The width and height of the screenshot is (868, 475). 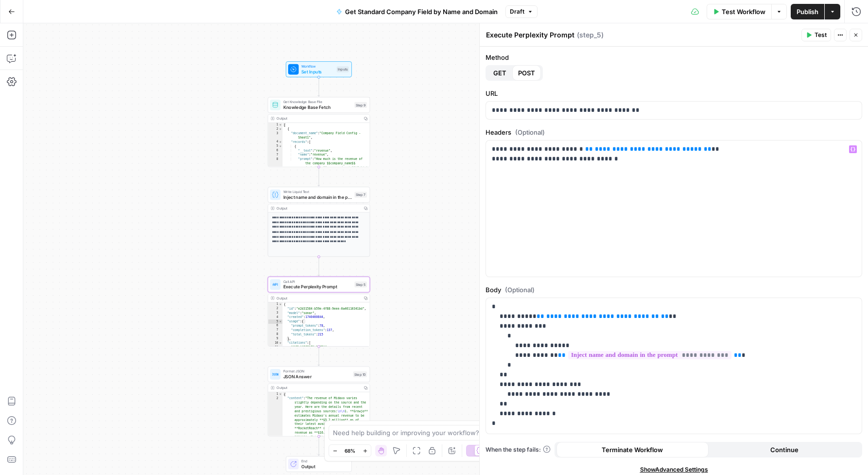 What do you see at coordinates (319, 402) in the screenshot?
I see `div: Format JSONJSON AnswerStep 10Output{ "content":"The revenue of Midaxo varies slightly depending o...` at bounding box center [319, 402].